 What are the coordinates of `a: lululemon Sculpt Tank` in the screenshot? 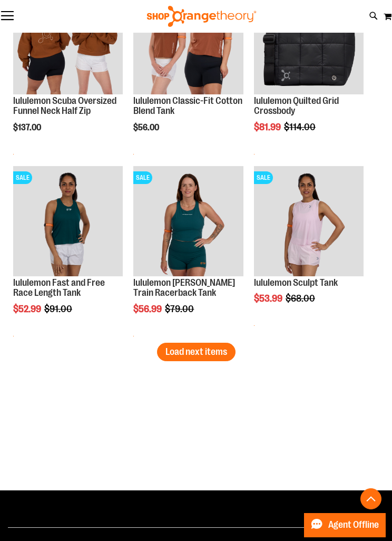 It's located at (296, 283).